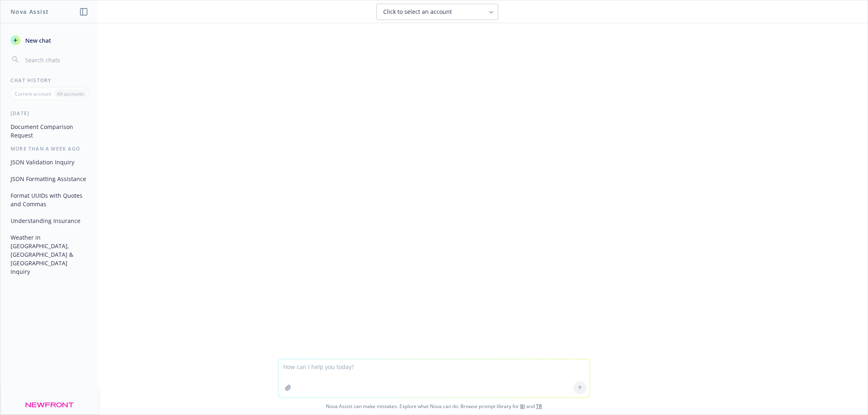  I want to click on button: JSON Formatting Assistance, so click(49, 179).